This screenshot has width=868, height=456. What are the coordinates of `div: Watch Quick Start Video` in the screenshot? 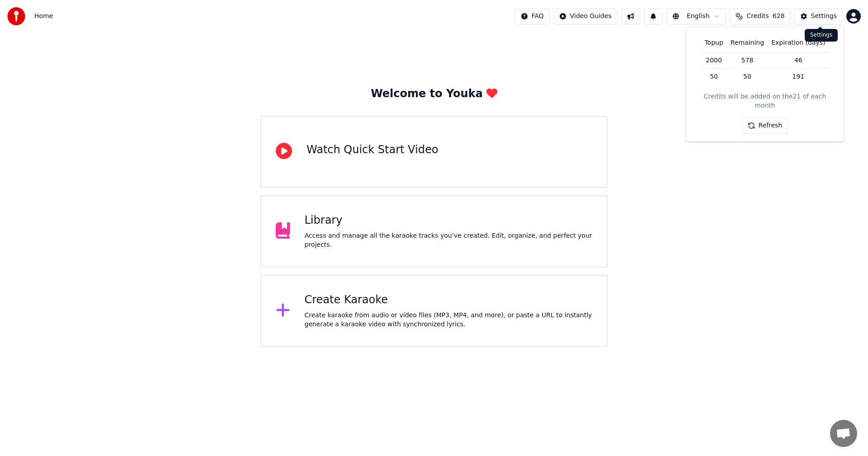 It's located at (372, 150).